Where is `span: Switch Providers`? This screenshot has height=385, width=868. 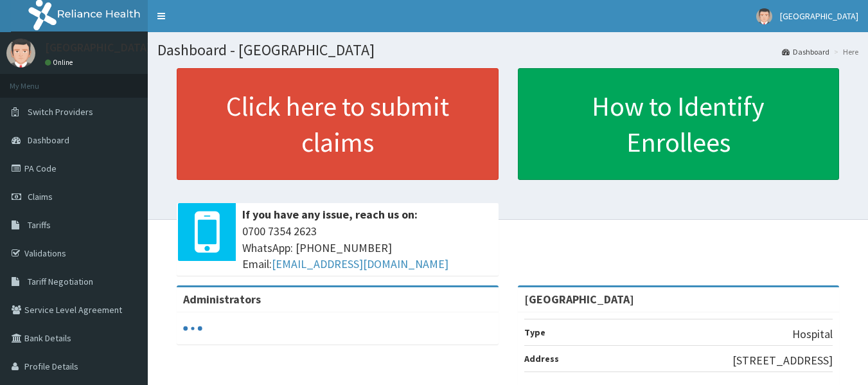
span: Switch Providers is located at coordinates (60, 112).